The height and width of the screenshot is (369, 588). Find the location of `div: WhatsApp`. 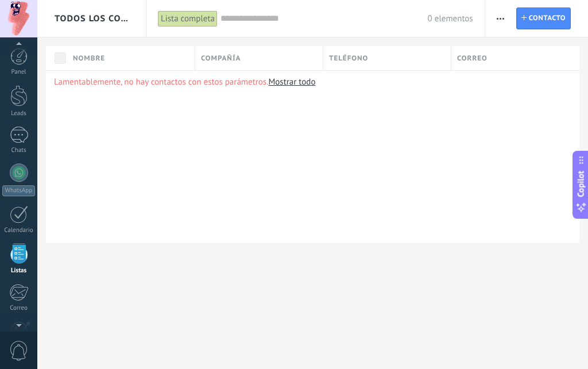

div: WhatsApp is located at coordinates (19, 190).